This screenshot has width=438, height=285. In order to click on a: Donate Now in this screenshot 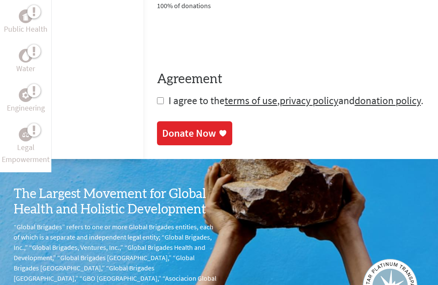, I will do `click(195, 134)`.